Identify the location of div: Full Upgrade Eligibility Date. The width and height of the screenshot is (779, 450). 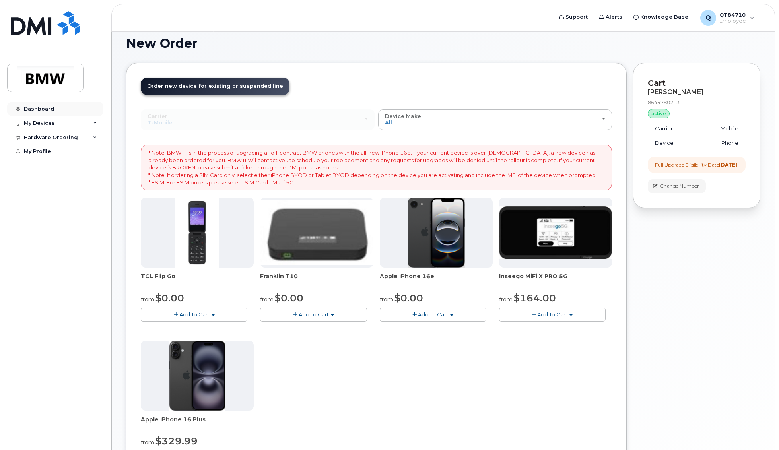
(696, 165).